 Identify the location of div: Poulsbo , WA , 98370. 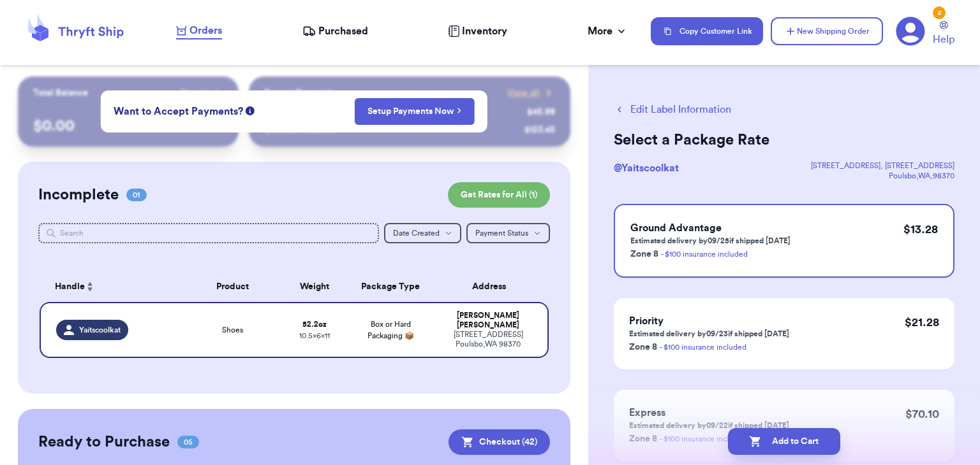
(882, 176).